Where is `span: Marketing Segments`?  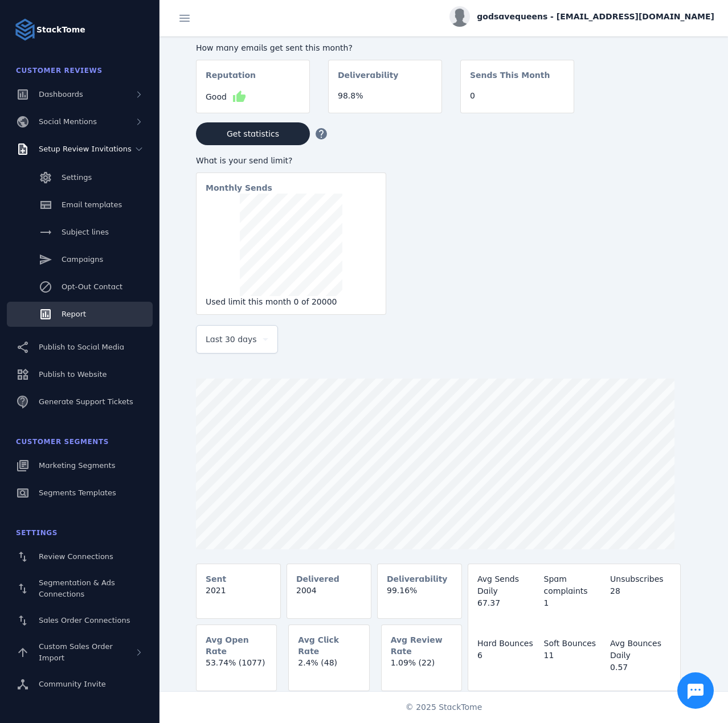
span: Marketing Segments is located at coordinates (77, 465).